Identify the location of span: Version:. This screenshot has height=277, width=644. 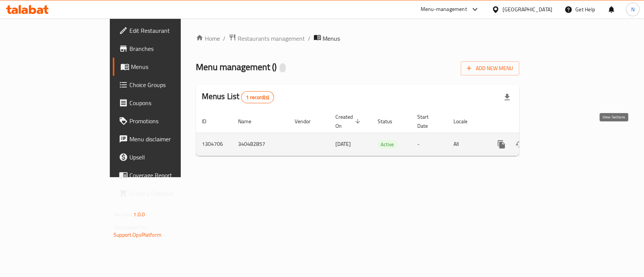
(123, 215).